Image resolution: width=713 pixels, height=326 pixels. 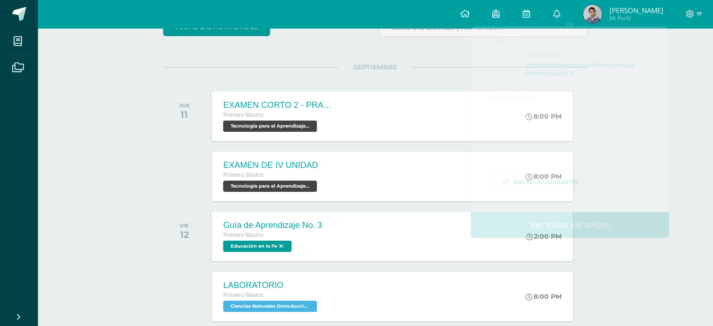 I want to click on div: 12, so click(x=184, y=235).